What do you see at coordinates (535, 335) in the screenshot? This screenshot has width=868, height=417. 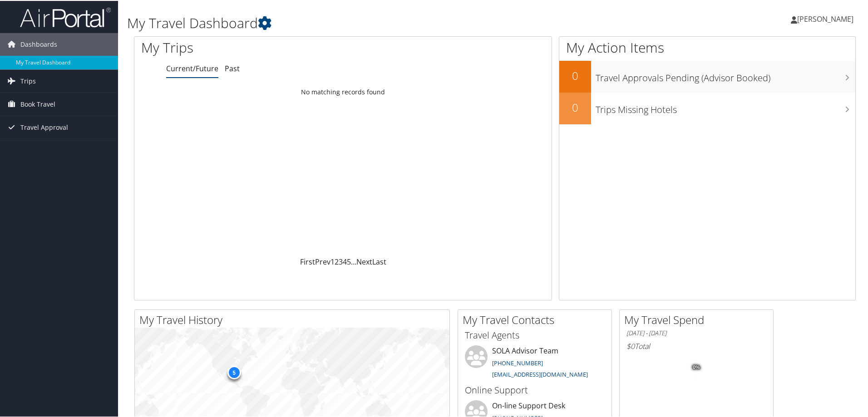 I see `h3: Travel Agents` at bounding box center [535, 335].